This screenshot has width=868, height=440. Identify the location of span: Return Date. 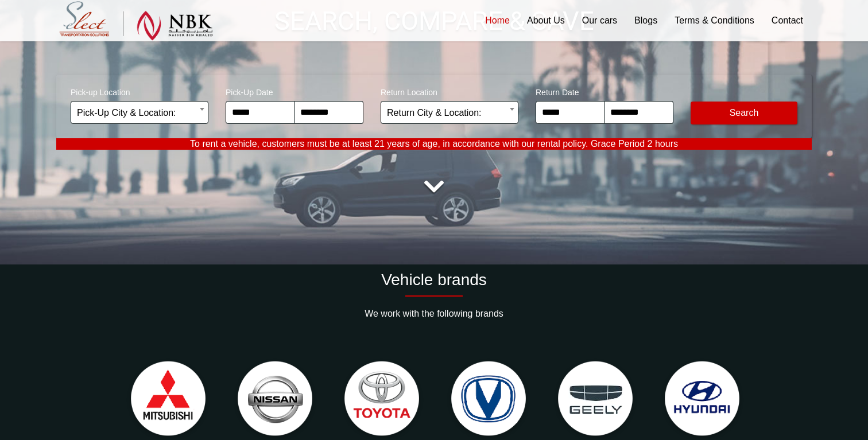
(605, 91).